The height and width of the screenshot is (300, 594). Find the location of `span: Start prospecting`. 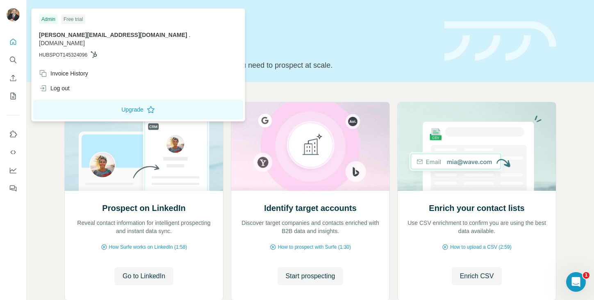

span: Start prospecting is located at coordinates (310, 276).